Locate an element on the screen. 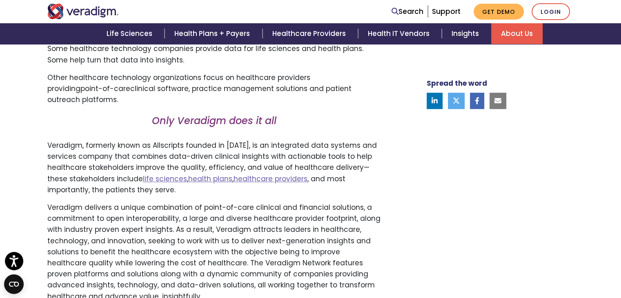 The width and height of the screenshot is (621, 298). a: Login is located at coordinates (551, 11).